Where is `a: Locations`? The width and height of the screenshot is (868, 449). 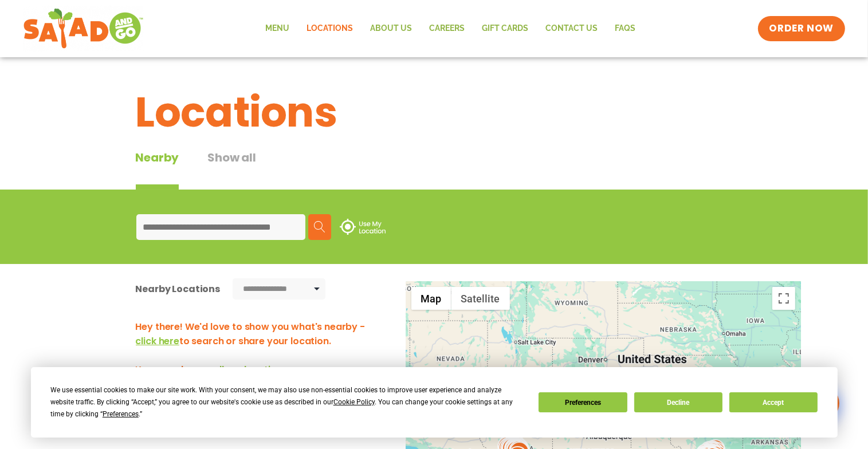
a: Locations is located at coordinates (330, 29).